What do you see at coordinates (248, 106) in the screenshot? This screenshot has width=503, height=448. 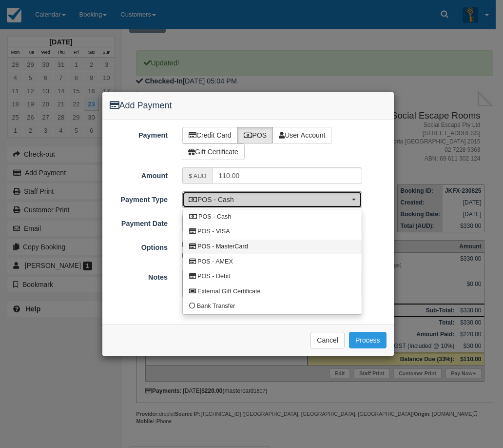 I see `h4: Add Payment` at bounding box center [248, 106].